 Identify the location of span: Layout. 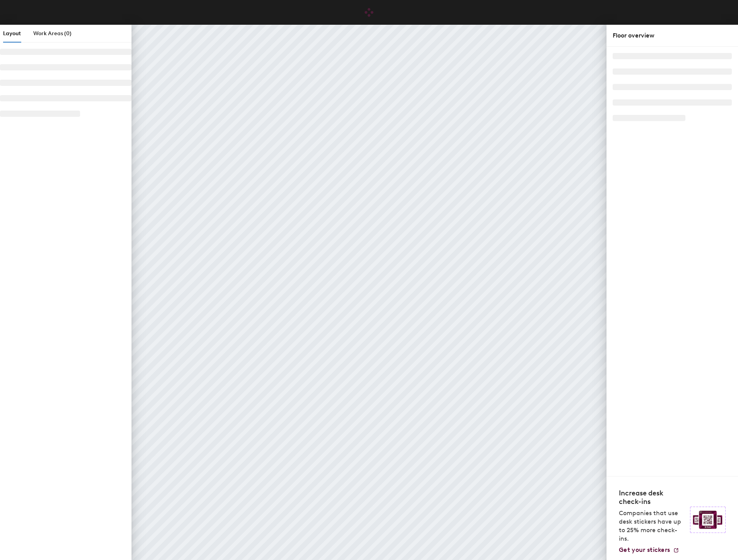
(12, 33).